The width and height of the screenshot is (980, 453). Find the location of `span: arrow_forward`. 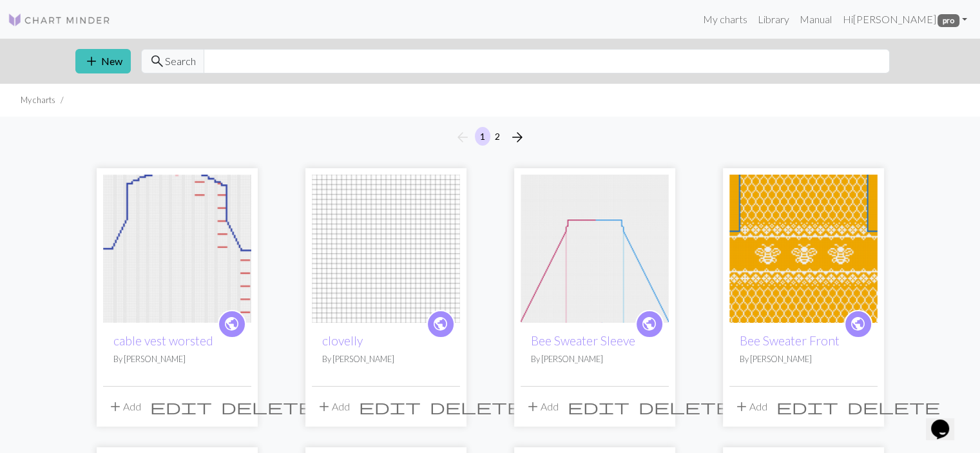

span: arrow_forward is located at coordinates (517, 138).